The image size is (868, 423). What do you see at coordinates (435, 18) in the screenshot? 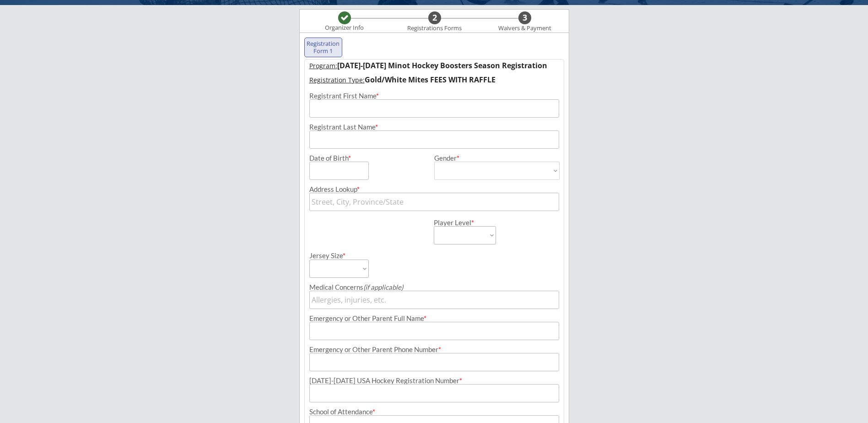
I see `div: 2` at bounding box center [435, 18].